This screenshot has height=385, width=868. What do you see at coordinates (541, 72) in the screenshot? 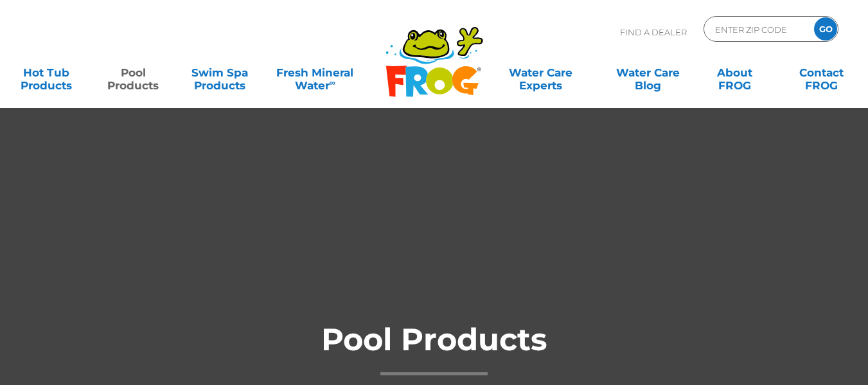
I see `a: Water CareExperts` at bounding box center [541, 72].